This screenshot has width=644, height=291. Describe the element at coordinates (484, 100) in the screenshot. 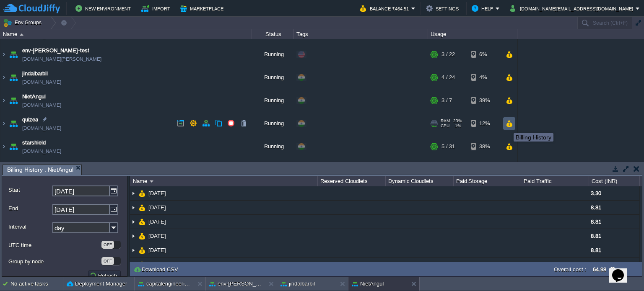

I see `div: 39%` at that location.